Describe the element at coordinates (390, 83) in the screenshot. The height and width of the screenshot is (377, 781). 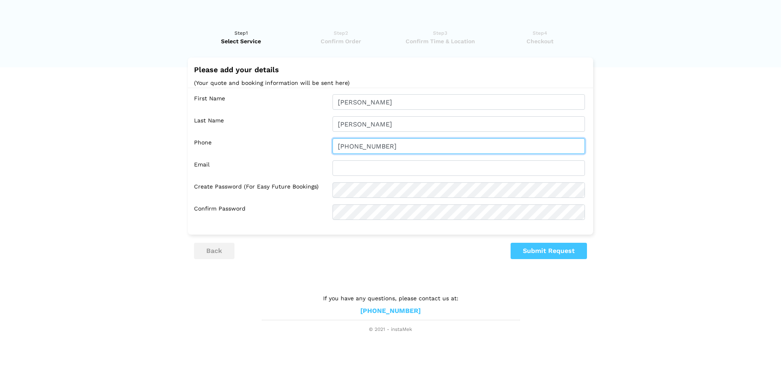
I see `p: (Your quote and booking information will be sent here)` at that location.